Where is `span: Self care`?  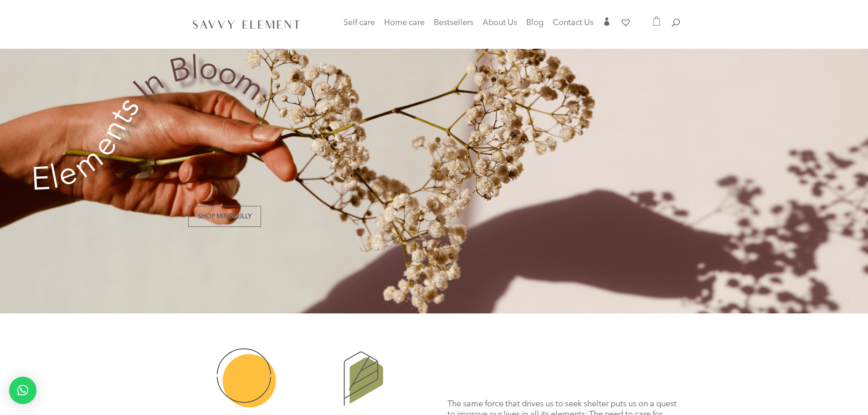 span: Self care is located at coordinates (359, 22).